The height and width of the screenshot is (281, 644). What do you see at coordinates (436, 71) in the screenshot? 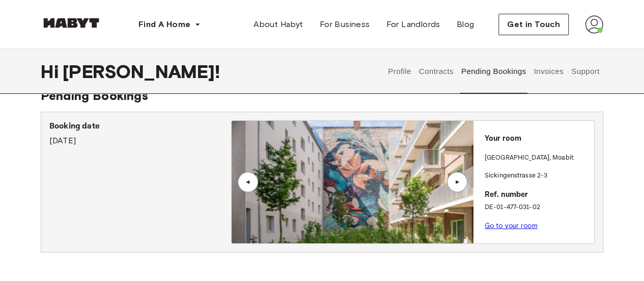
I see `button: Contracts` at bounding box center [436, 71].